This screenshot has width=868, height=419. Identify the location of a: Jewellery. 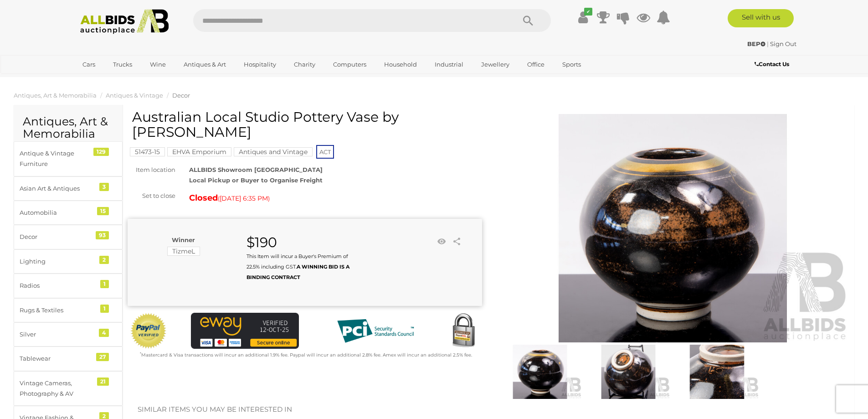
(496, 64).